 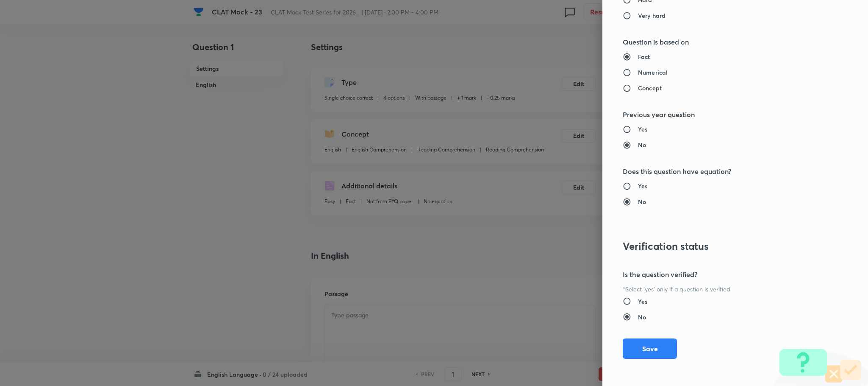 What do you see at coordinates (721, 114) in the screenshot?
I see `h5: Previous year question` at bounding box center [721, 114].